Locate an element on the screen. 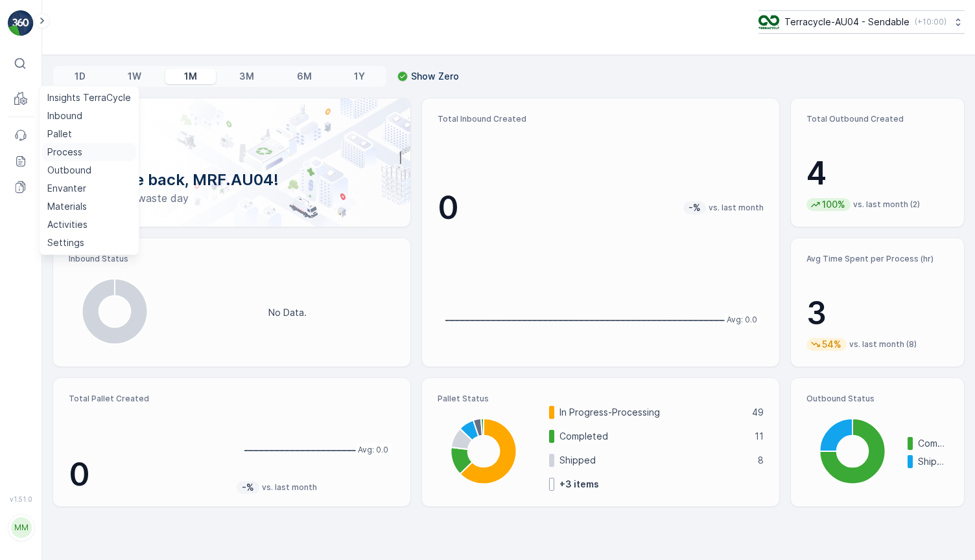 The image size is (975, 560). p: Avg Time Spent per Process (hr) is located at coordinates (877, 259).